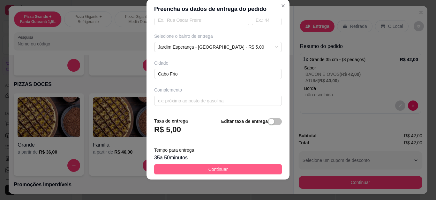  What do you see at coordinates (218, 101) in the screenshot?
I see `input: ex: próximo ao posto de gasolina` at bounding box center [218, 101].